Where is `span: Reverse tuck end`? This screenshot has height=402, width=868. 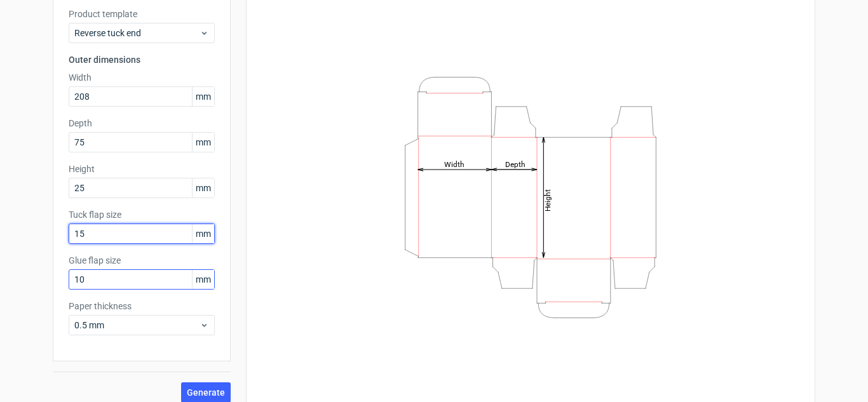 span: Reverse tuck end is located at coordinates (137, 33).